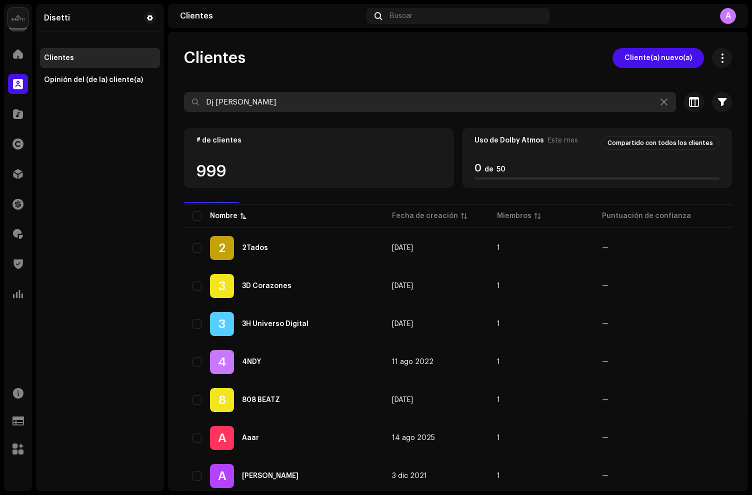 The image size is (752, 495). Describe the element at coordinates (413, 362) in the screenshot. I see `span: 11 ago 2022` at that location.